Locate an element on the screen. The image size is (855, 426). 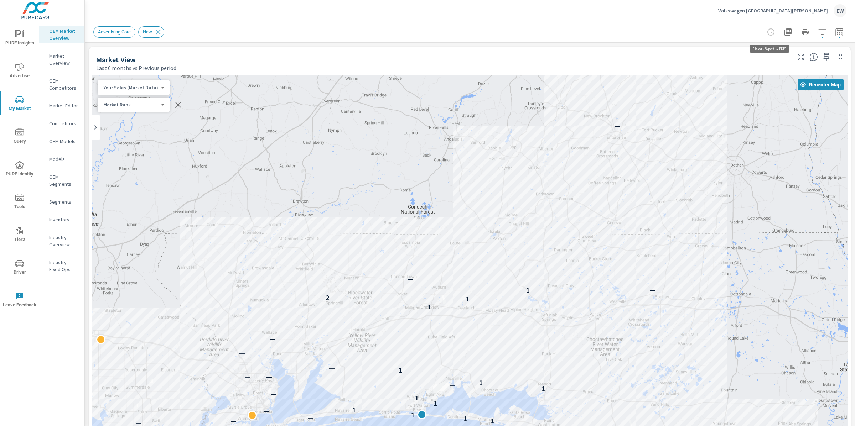
p: Models is located at coordinates (64, 159).